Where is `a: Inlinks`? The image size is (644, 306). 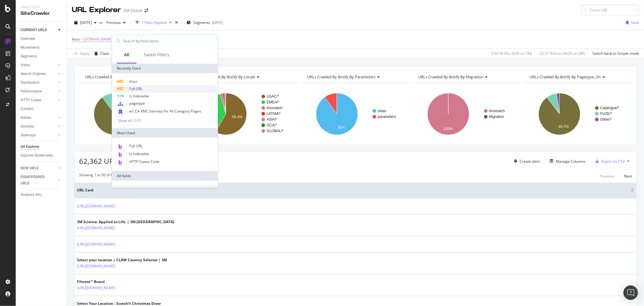
a: Inlinks is located at coordinates (38, 118).